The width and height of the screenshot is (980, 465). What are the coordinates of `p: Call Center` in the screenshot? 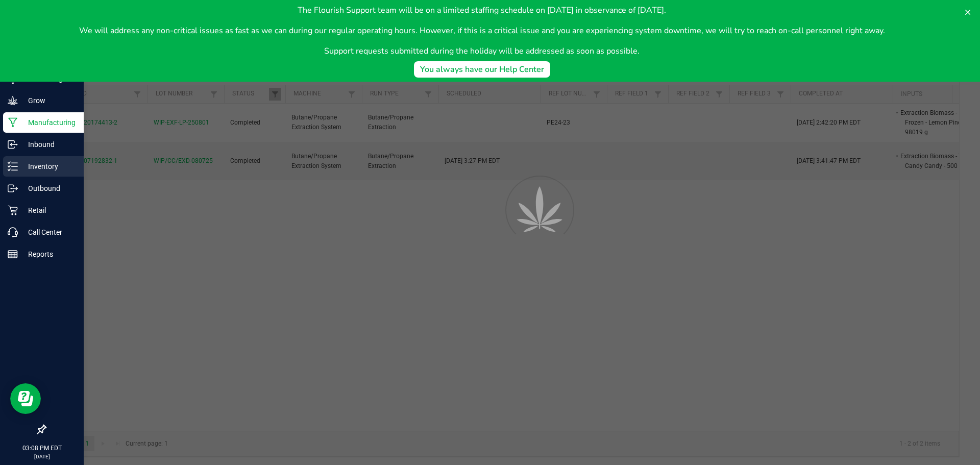 It's located at (48, 232).